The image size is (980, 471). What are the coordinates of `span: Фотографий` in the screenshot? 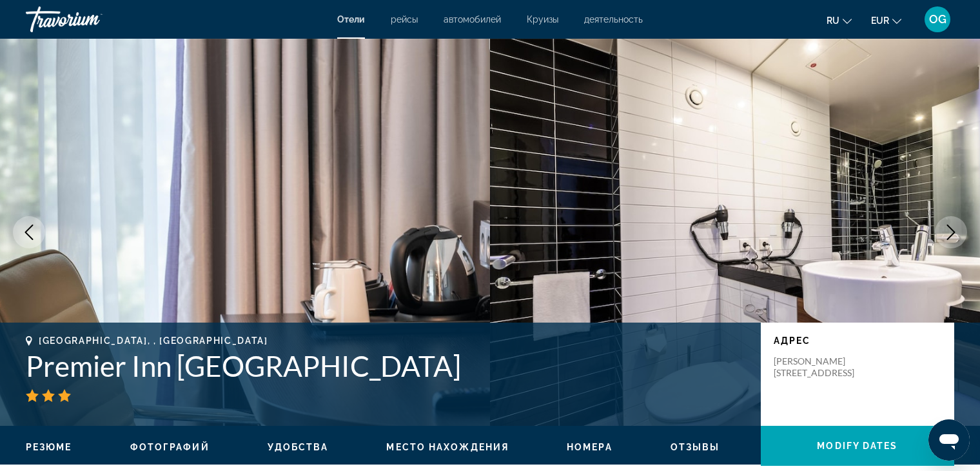 It's located at (169, 447).